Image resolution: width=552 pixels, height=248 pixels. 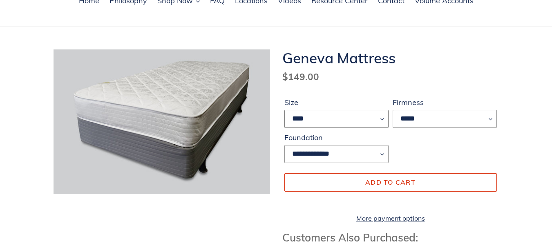 I want to click on h3: Customers Also Purchased:, so click(x=391, y=237).